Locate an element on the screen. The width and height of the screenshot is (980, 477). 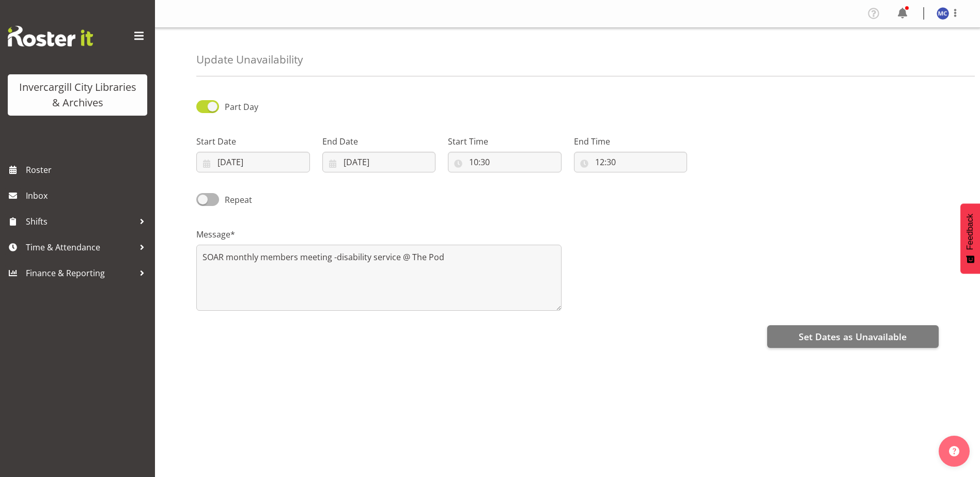
span: Time & Attendance is located at coordinates (80, 247).